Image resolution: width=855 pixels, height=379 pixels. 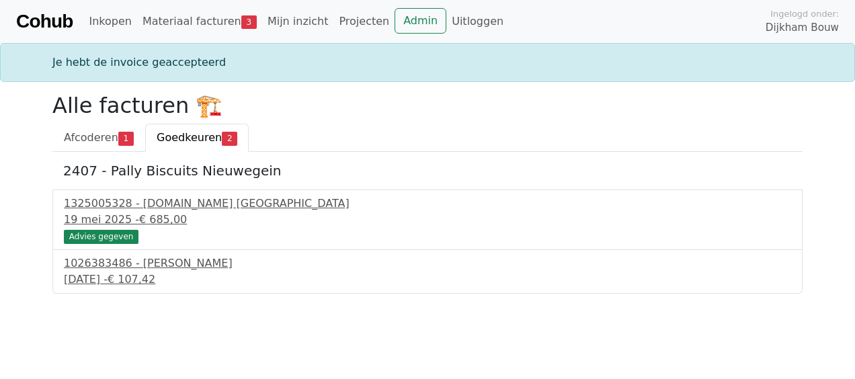 What do you see at coordinates (101, 237) in the screenshot?
I see `div: Advies gegeven` at bounding box center [101, 237].